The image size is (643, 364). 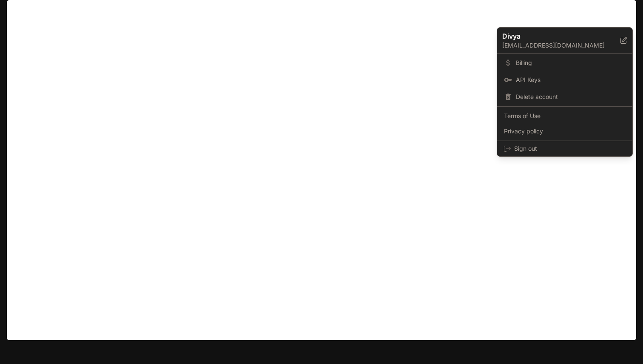 I want to click on span: Terms of Use, so click(x=565, y=116).